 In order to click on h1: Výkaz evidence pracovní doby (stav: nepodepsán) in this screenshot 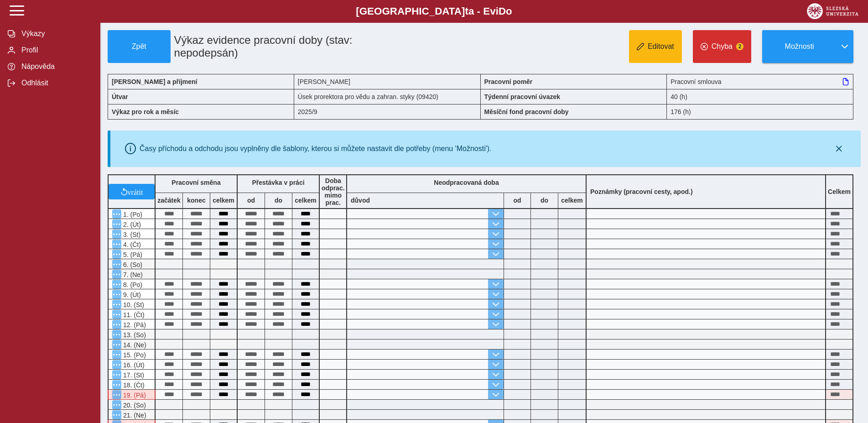, I will do `click(296, 47)`.